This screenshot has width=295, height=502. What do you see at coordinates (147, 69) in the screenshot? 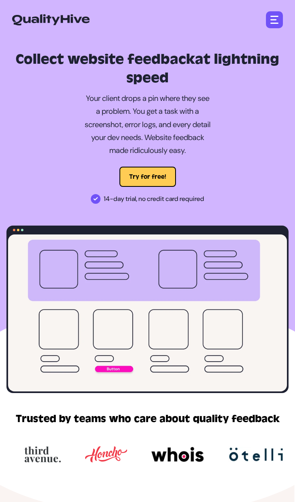
I see `h1: Collect website feedback at lightning speed` at bounding box center [147, 69].